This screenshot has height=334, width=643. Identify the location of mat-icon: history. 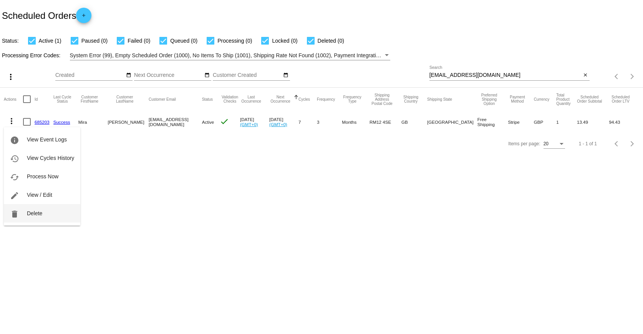
(15, 159).